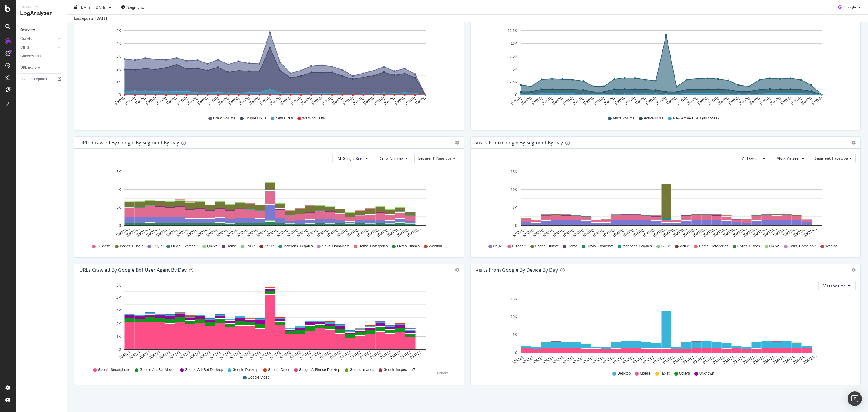 This screenshot has height=412, width=868. What do you see at coordinates (749, 246) in the screenshot?
I see `span: Livres_Blancs` at bounding box center [749, 246].